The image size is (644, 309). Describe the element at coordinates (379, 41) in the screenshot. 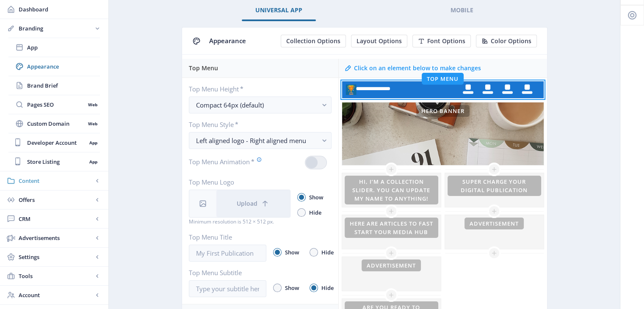

I see `button: Layout Options` at that location.